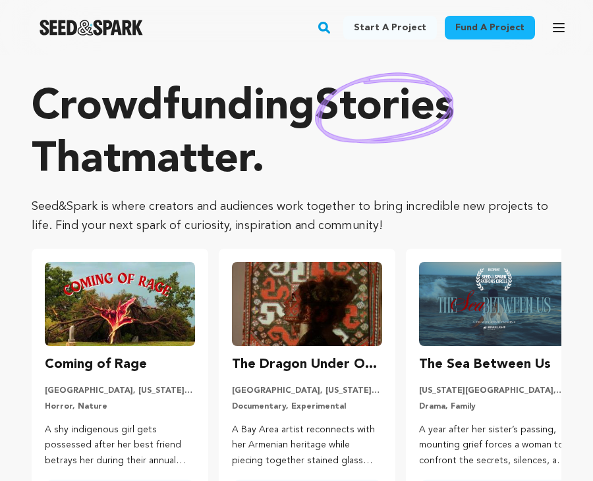  Describe the element at coordinates (91, 28) in the screenshot. I see `img: Seed&Spark Logo Dark Mode` at that location.